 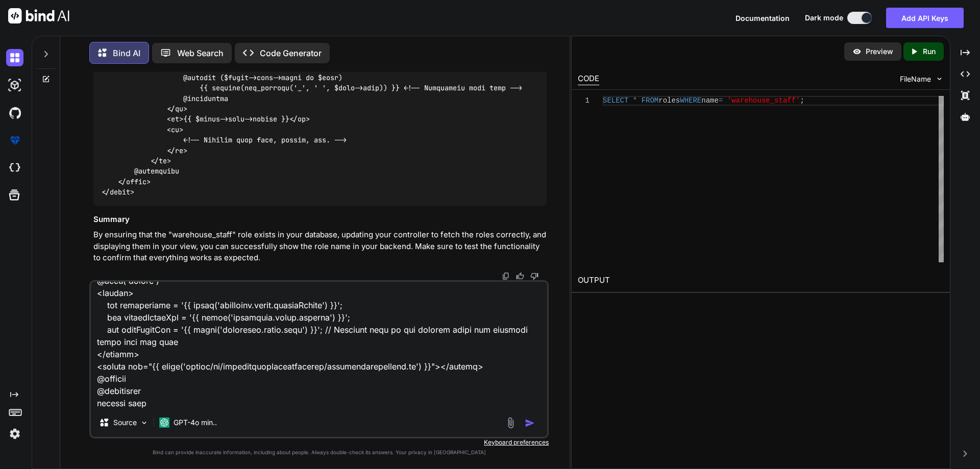 What do you see at coordinates (319, 345) in the screenshot?
I see `textarea: @loremip('dolorsi.ametconse') @adipisc('elits', 'Doeius Tempo') @inci('utlab') <etdol> .magn-aliq...` at bounding box center [319, 345].